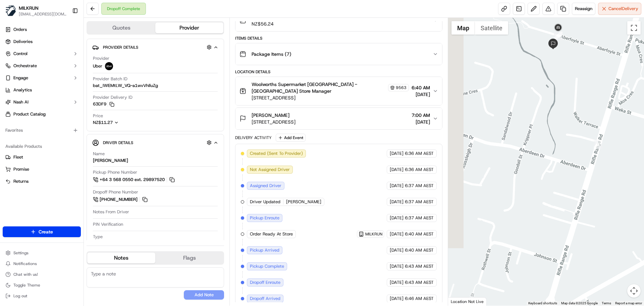  What do you see at coordinates (121, 28) in the screenshot?
I see `button: Quotes` at bounding box center [121, 28].